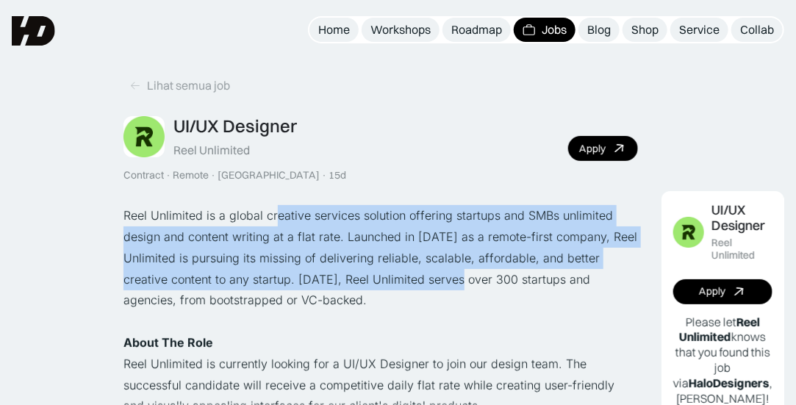 The width and height of the screenshot is (796, 405). Describe the element at coordinates (381, 258) in the screenshot. I see `p: Reel Unlimited is a global creative services solution offering startups and SMBs unlimited design...` at that location.